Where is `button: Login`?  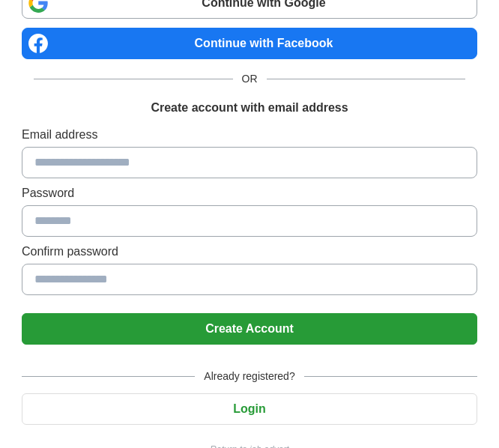 button: Login is located at coordinates (250, 409).